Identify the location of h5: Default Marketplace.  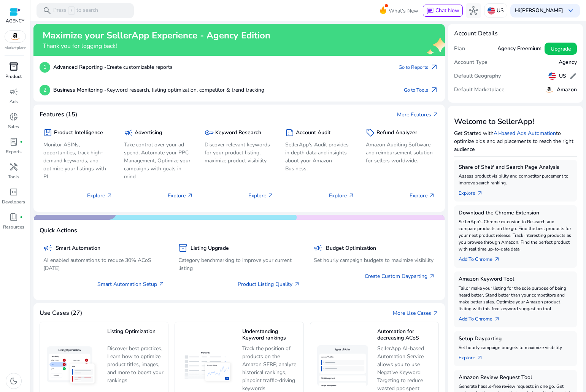
(479, 90).